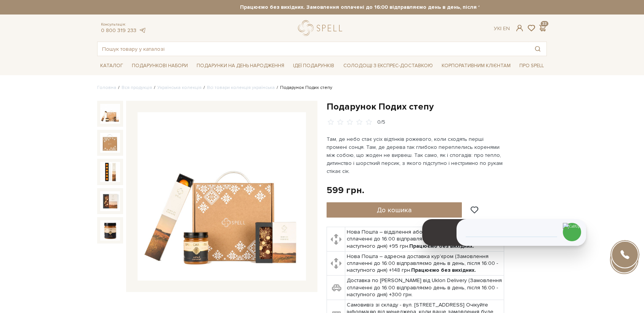  I want to click on span: Консультація:, so click(123, 24).